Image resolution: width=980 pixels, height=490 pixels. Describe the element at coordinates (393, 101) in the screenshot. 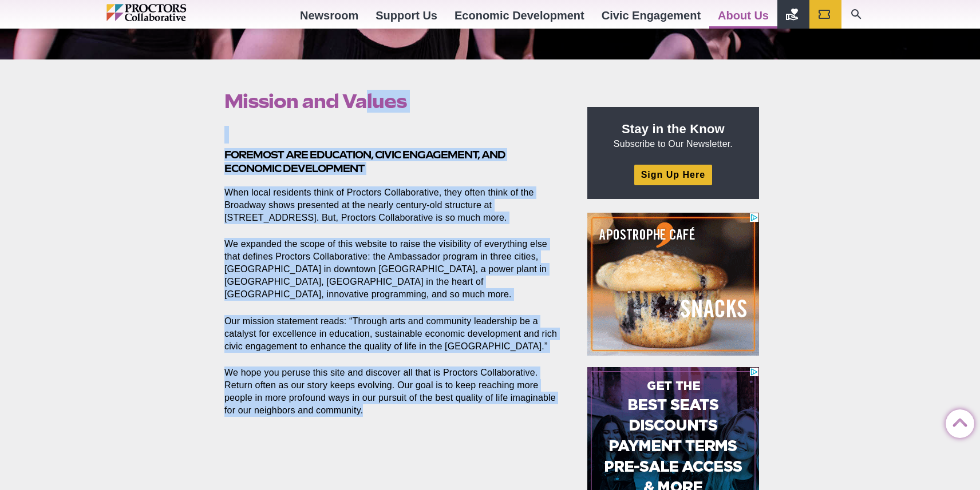

I see `h1: Mission and Values` at that location.